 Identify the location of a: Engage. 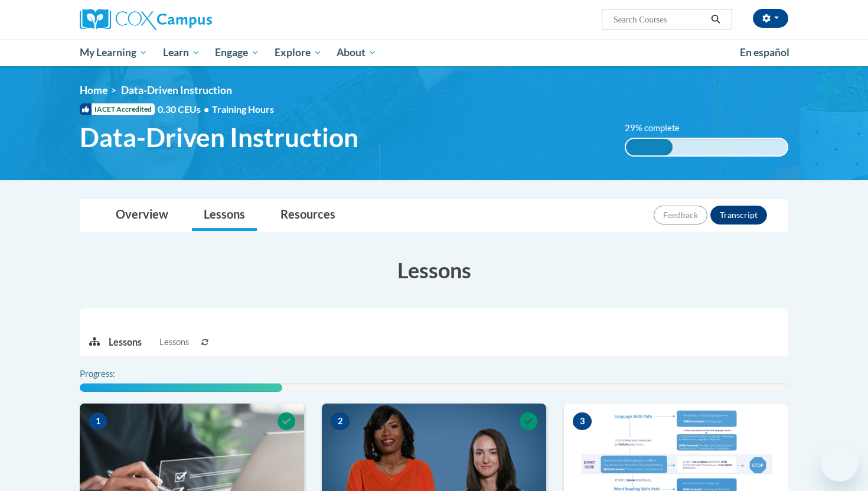
(237, 52).